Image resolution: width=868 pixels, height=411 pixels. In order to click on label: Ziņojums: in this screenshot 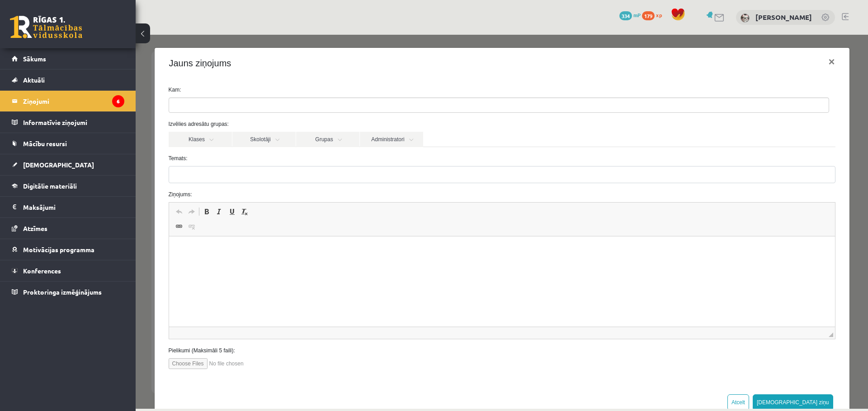, I will do `click(366, 160)`.